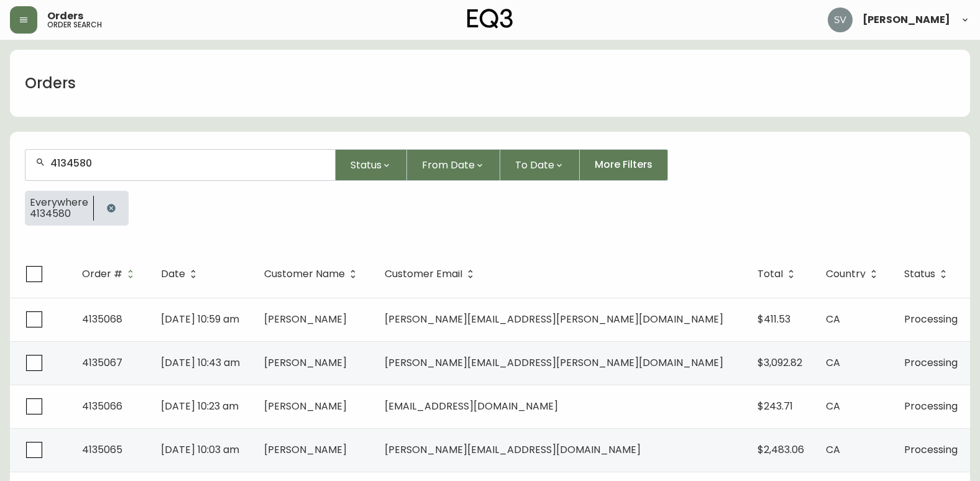  Describe the element at coordinates (773, 318) in the screenshot. I see `span: $411.53` at that location.